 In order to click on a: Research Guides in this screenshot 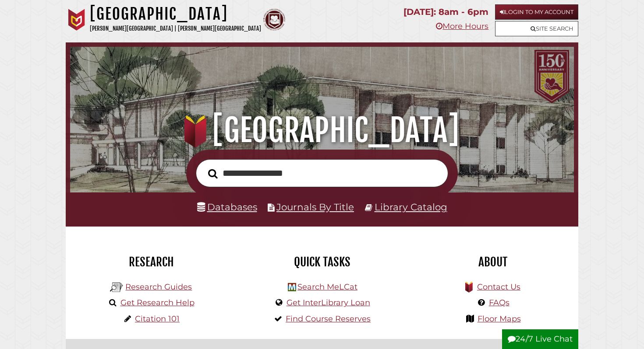, I will do `click(158, 287)`.